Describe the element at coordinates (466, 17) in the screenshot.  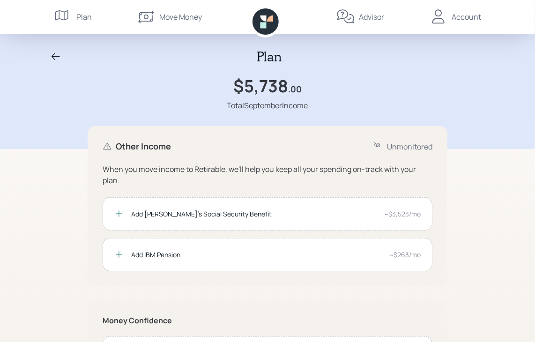
I see `div: Account` at that location.